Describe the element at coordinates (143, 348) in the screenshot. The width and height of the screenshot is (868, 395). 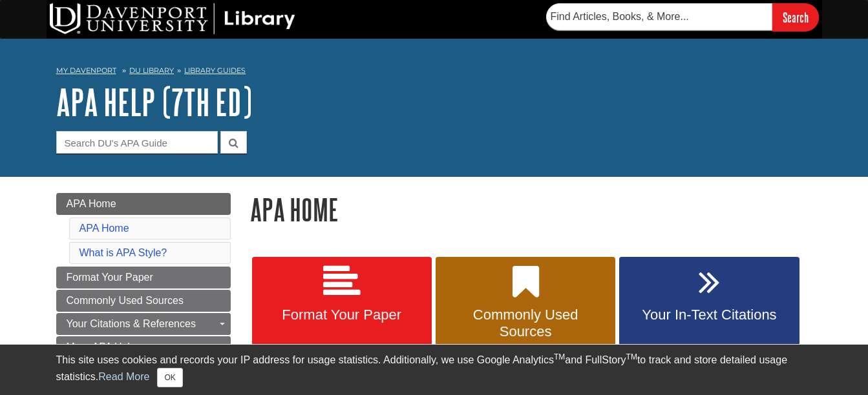
I see `a: More APA Help` at that location.